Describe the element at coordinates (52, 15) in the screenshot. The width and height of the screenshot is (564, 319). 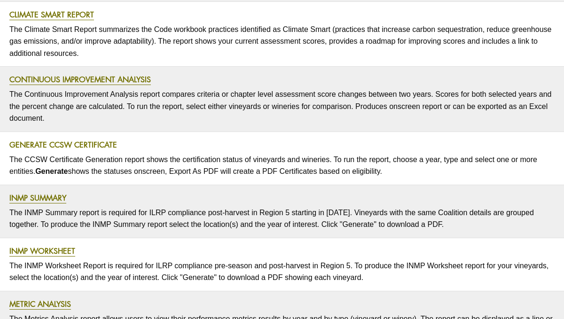
I see `a: Climate Smart Report` at that location.